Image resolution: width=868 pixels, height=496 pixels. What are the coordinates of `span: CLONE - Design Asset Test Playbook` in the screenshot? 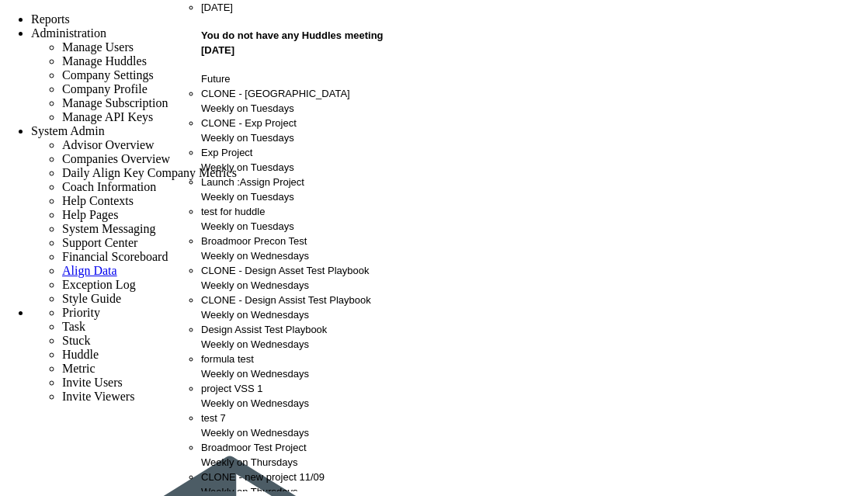 It's located at (285, 270).